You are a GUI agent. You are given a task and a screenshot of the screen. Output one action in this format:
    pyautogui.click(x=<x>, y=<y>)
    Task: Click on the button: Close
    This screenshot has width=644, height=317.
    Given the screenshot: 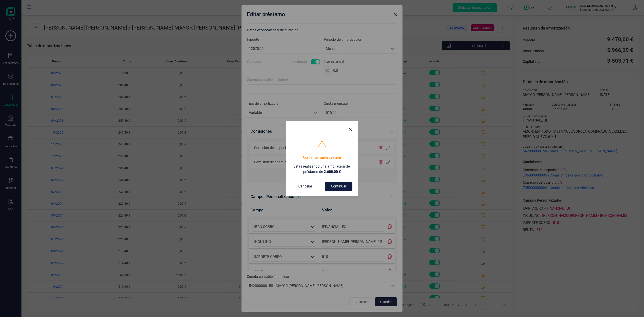 What is the action you would take?
    pyautogui.click(x=350, y=130)
    